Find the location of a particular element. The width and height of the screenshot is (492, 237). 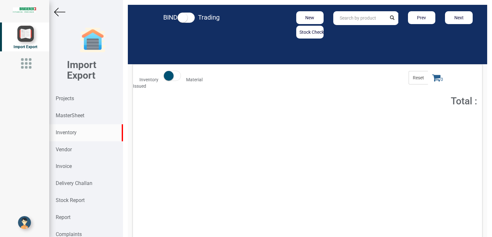

strong: Projects is located at coordinates (65, 98).